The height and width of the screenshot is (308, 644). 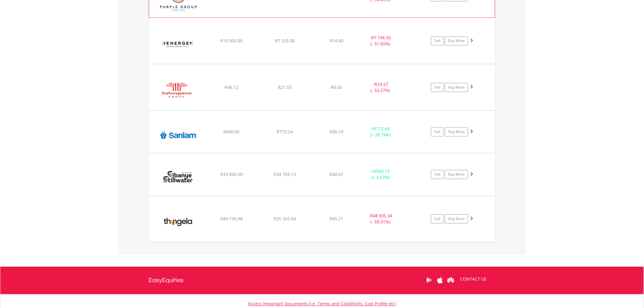 I want to click on a: Apple, so click(x=440, y=280).